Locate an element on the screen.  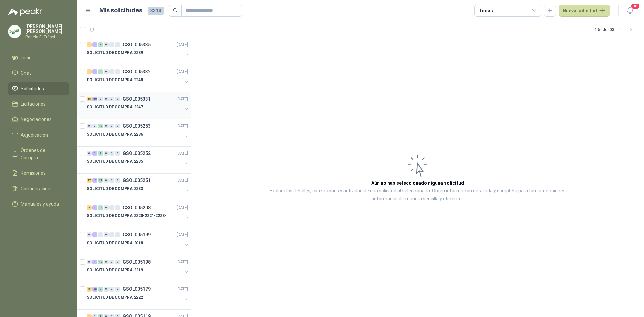
div: 16 is located at coordinates (100, 208).